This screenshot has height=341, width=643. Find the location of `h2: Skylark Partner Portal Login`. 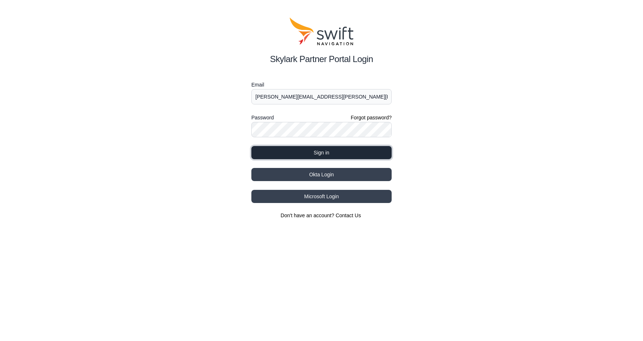

h2: Skylark Partner Portal Login is located at coordinates (322, 59).